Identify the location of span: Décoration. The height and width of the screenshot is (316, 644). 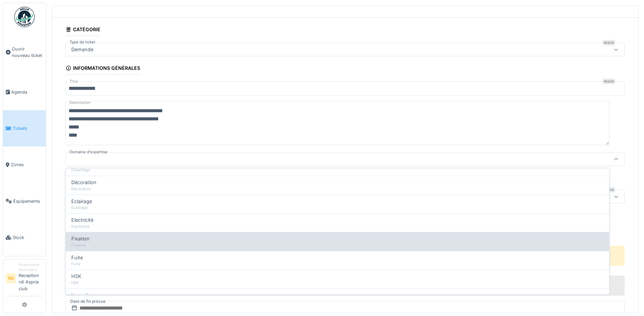
(84, 183).